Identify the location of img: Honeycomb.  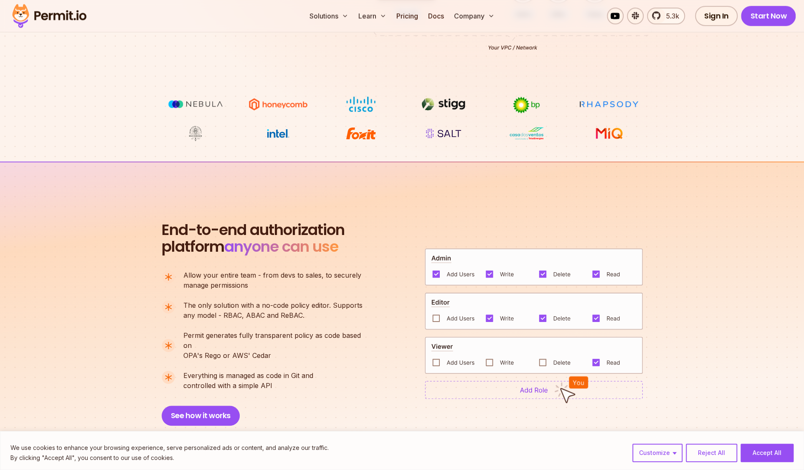
(278, 104).